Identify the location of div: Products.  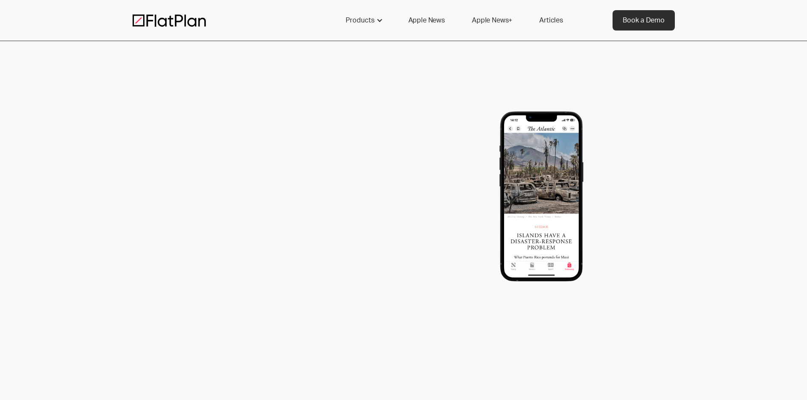
(360, 20).